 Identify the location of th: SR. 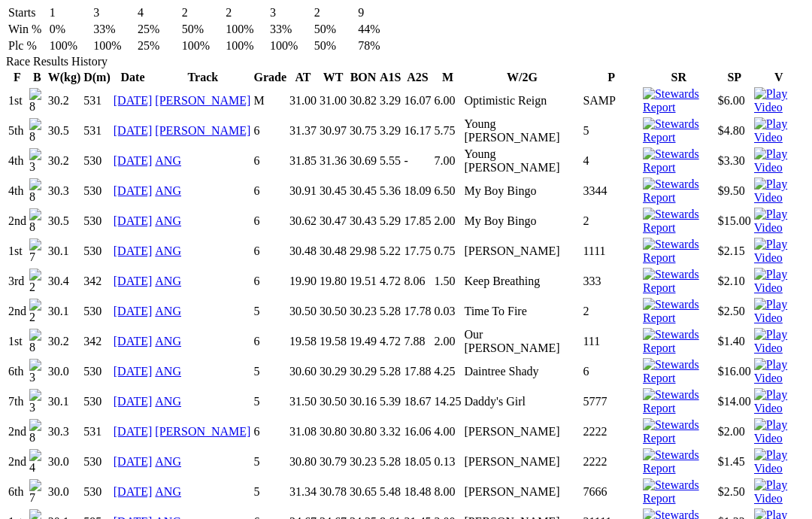
(679, 77).